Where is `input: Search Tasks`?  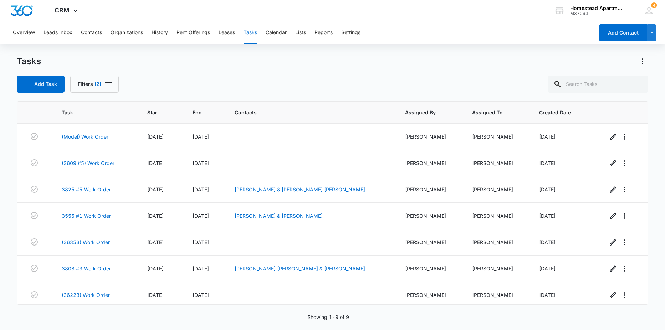
input: Search Tasks is located at coordinates (598, 84).